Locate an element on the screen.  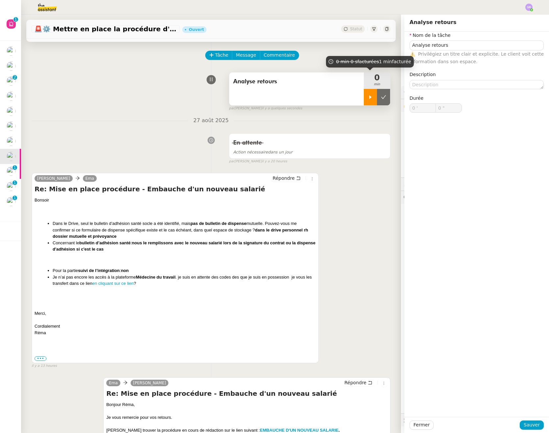
strong: suivi de l’intégration is located at coordinates (99, 270).